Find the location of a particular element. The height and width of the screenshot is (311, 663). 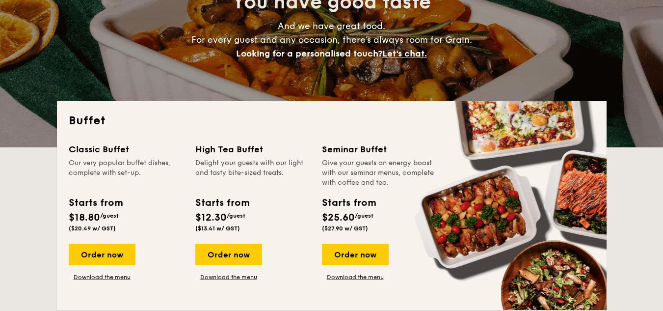

span: ($20.49 w/ GST) is located at coordinates (92, 228).